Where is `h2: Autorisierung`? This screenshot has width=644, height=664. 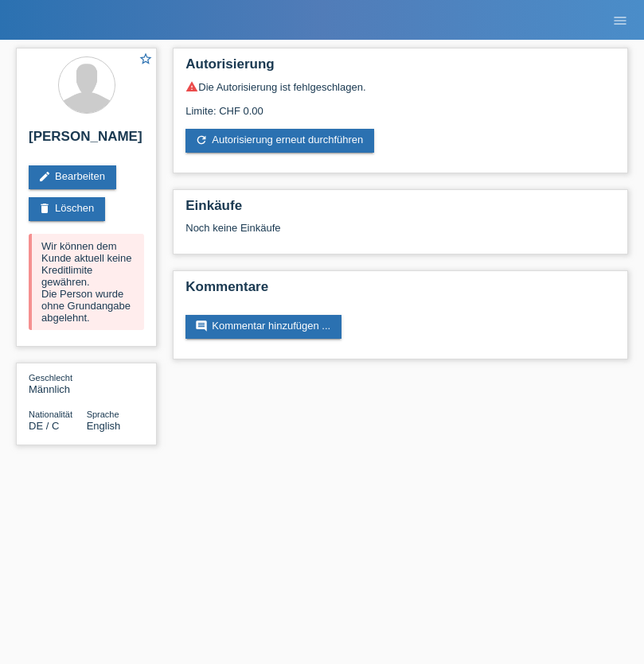 h2: Autorisierung is located at coordinates (401, 68).